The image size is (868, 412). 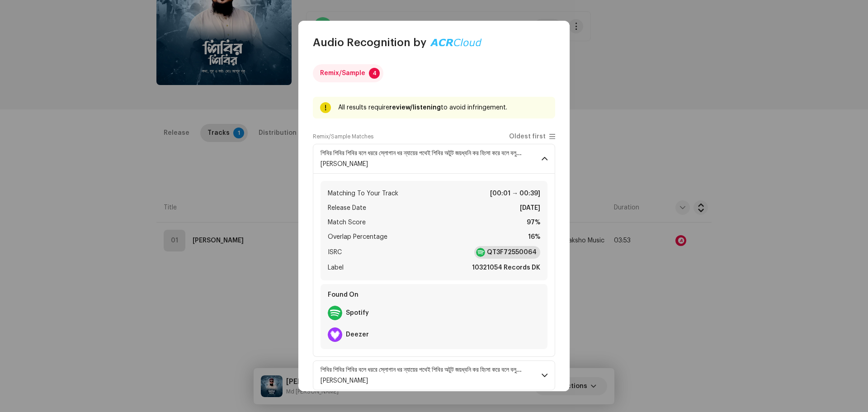 I want to click on strong: 16%, so click(x=534, y=237).